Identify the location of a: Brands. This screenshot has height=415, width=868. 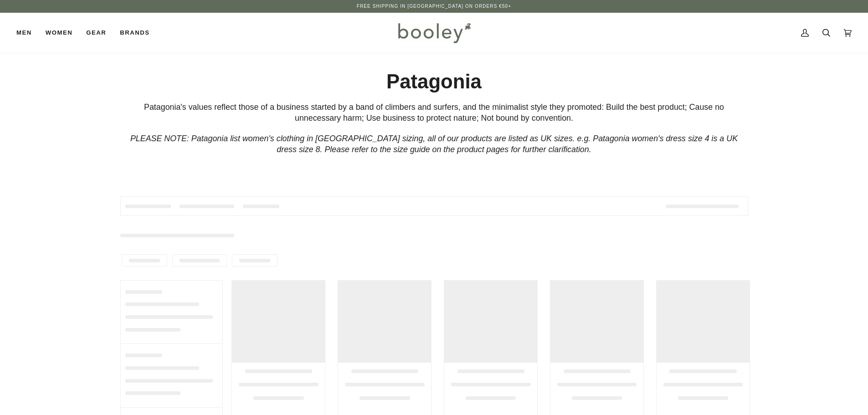
(134, 33).